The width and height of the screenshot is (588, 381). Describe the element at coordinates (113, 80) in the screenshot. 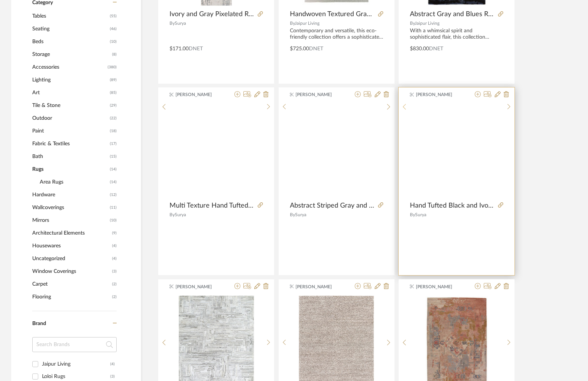

I see `span: (89)` at that location.